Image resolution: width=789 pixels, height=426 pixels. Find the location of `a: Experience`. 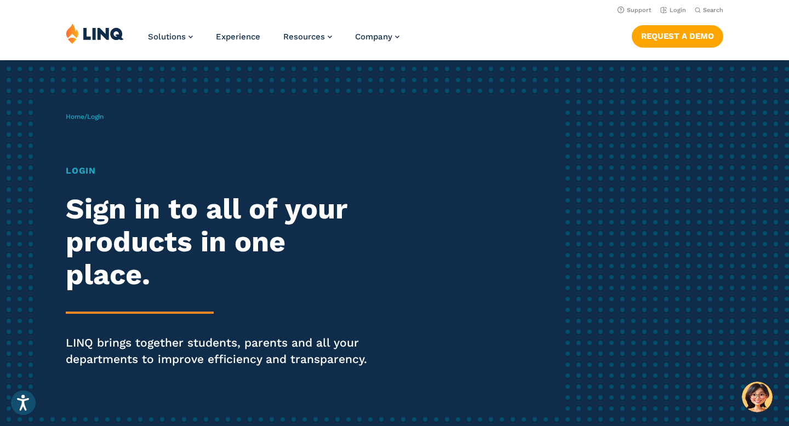

a: Experience is located at coordinates (238, 37).